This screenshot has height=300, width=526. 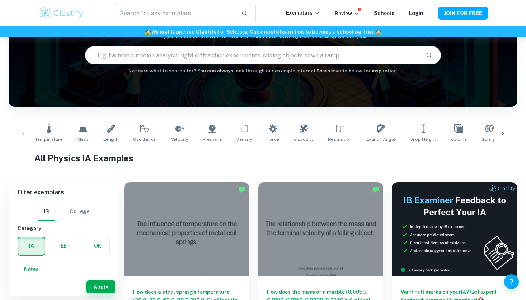 I want to click on button: EE, so click(x=64, y=246).